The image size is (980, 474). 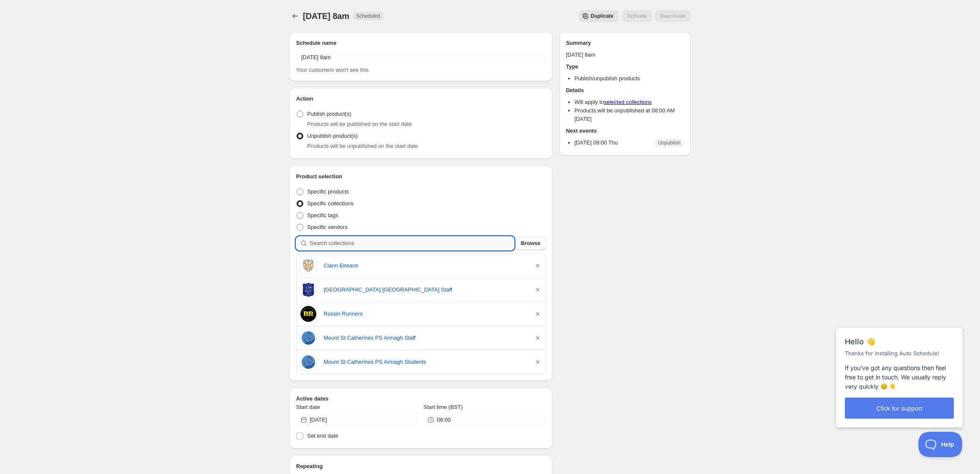 What do you see at coordinates (420, 177) in the screenshot?
I see `h2: Product selection` at bounding box center [420, 177].